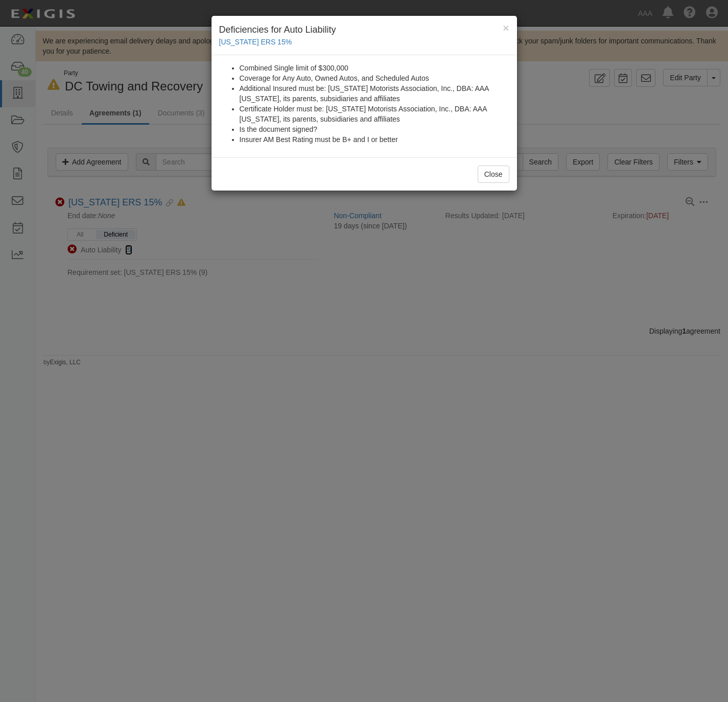 This screenshot has height=702, width=728. Describe the element at coordinates (374, 68) in the screenshot. I see `li: Combined Single limit of $300,000` at that location.